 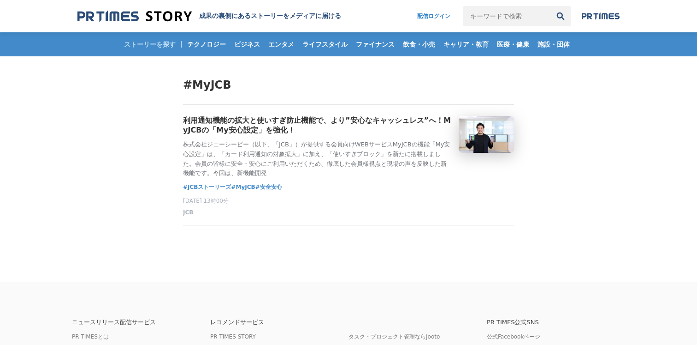 I want to click on p: 株式会社ジェーシービー（以下、「JCB」）が提供する会員向けWEBサービスMyJCBの機能「My安心設定」は、「カード利用通知の対象拡大」に加え、「使いすぎブロック」を新たに搭載しました。会員の..., so click(x=317, y=159).